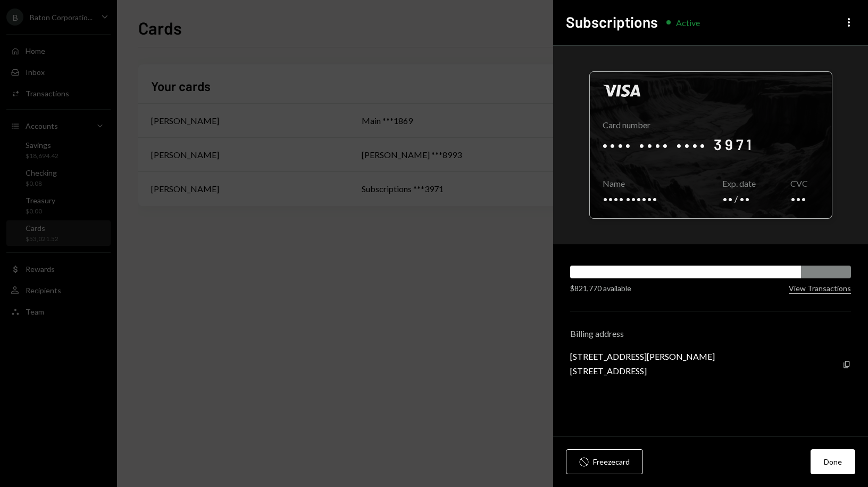 This screenshot has height=487, width=868. I want to click on div: Freeze card, so click(611, 462).